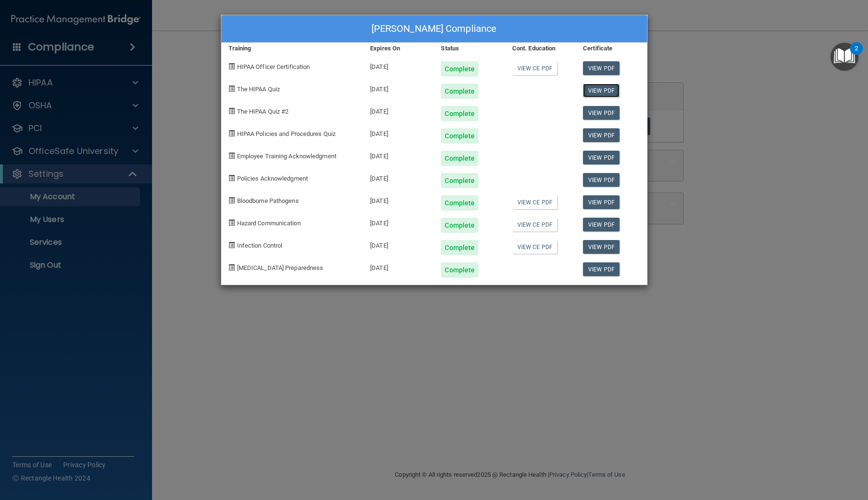 The image size is (868, 500). I want to click on span: The HIPAA Quiz, so click(259, 89).